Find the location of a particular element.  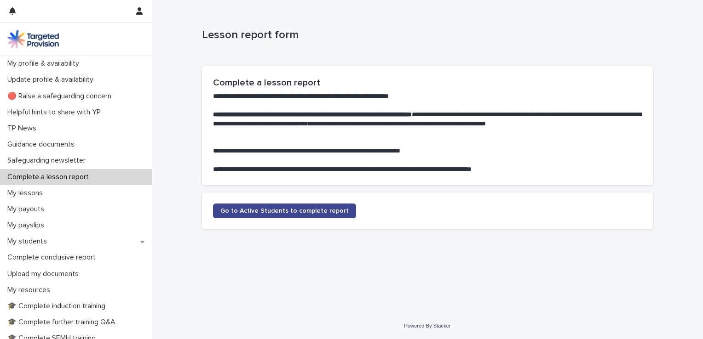

img: M5nRWzHhSzIhMunXDL62 is located at coordinates (33, 39).